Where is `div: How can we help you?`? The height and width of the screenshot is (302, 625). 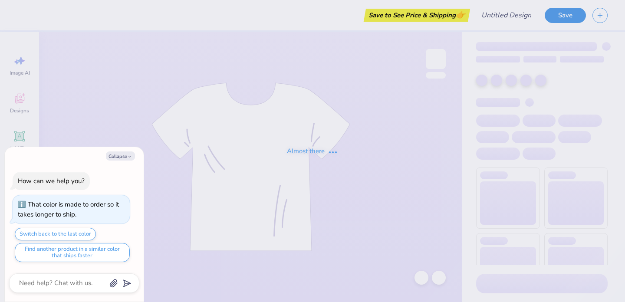
div: How can we help you? is located at coordinates (51, 181).